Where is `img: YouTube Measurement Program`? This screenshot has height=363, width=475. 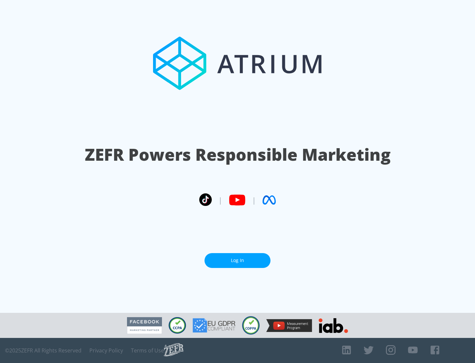
img: YouTube Measurement Program is located at coordinates (289, 326).